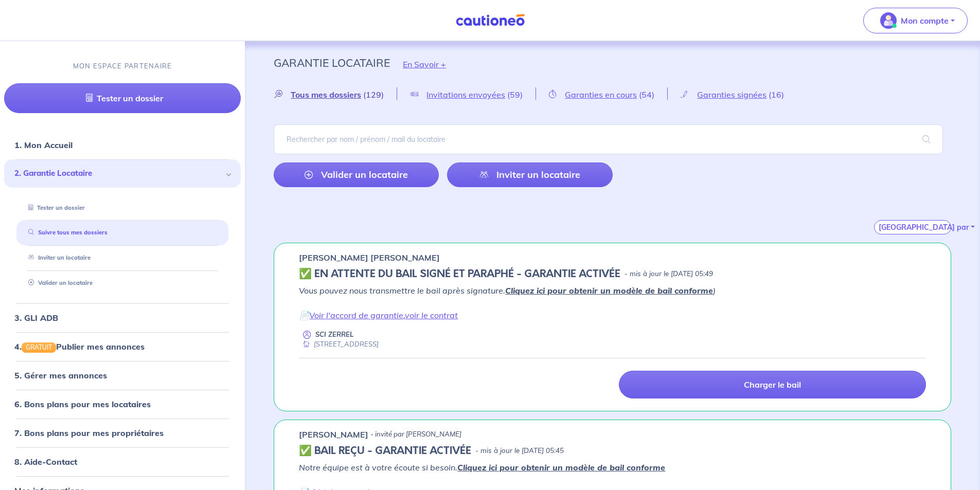  I want to click on div: 2. Garantie Locataire, so click(122, 174).